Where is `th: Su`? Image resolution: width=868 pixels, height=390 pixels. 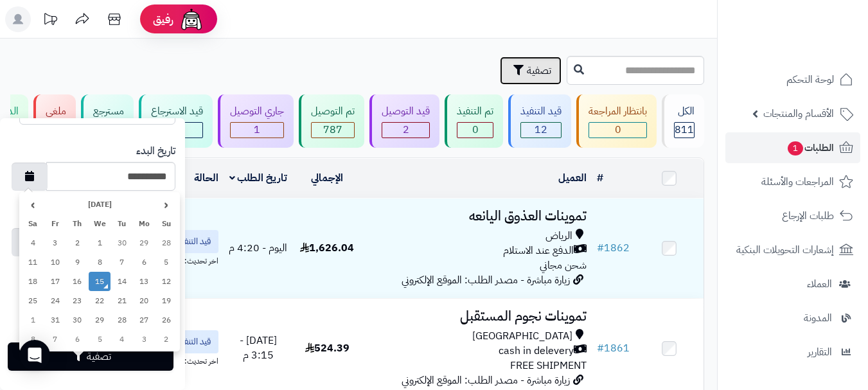
th: Su is located at coordinates (166, 224).